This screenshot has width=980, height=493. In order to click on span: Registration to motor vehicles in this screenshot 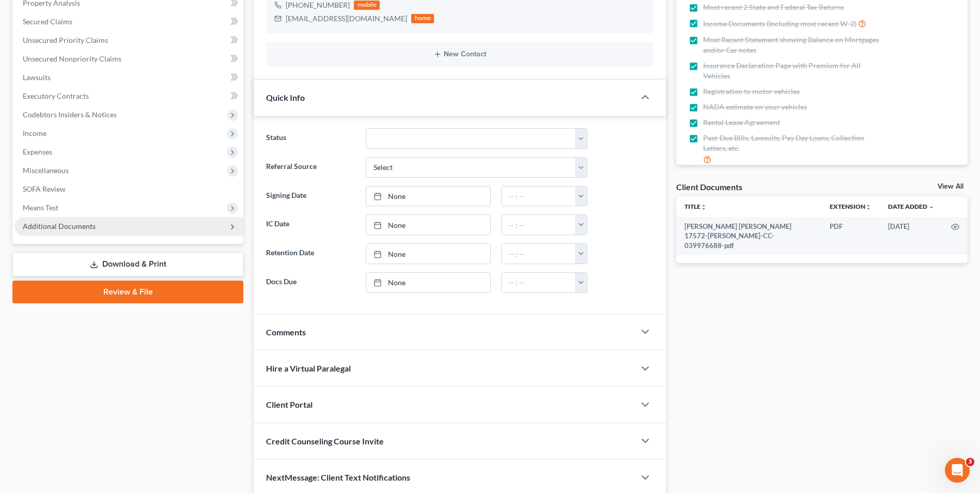, I will do `click(751, 91)`.